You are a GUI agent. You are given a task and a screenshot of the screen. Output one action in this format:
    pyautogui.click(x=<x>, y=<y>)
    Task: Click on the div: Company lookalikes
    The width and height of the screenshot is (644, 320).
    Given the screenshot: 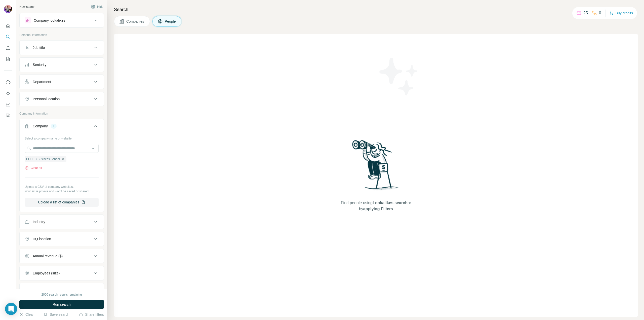 What is the action you would take?
    pyautogui.click(x=49, y=21)
    